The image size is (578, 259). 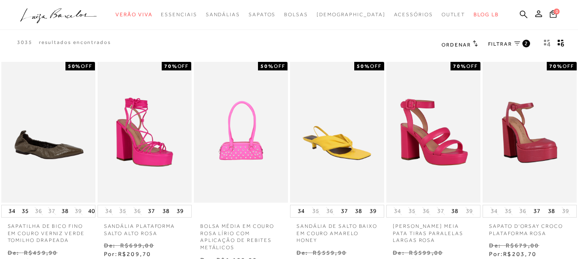 What do you see at coordinates (337, 231) in the screenshot?
I see `p: SANDÁLIA DE SALTO BAIXO EM COURO AMARELO HONEY` at bounding box center [337, 231].